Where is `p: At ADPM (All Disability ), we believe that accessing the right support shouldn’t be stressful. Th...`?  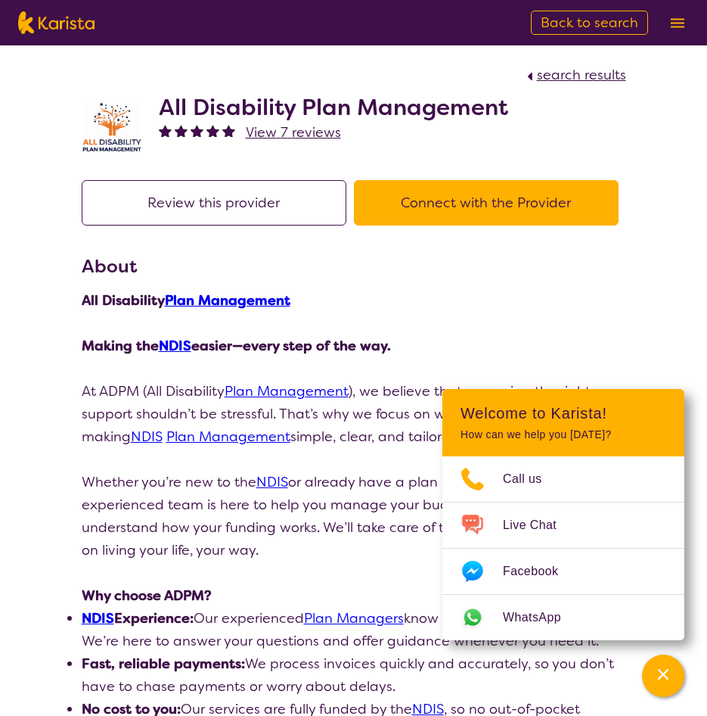
p: At ADPM (All Disability ), we believe that accessing the right support shouldn’t be stressful. Th... is located at coordinates (354, 414).